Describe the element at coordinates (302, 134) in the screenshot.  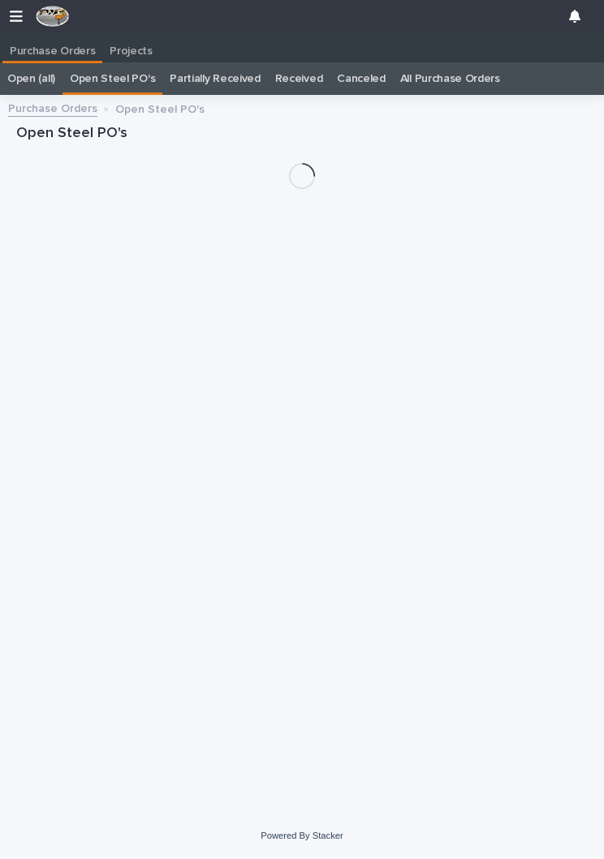
I see `h1: Open Steel PO's` at that location.